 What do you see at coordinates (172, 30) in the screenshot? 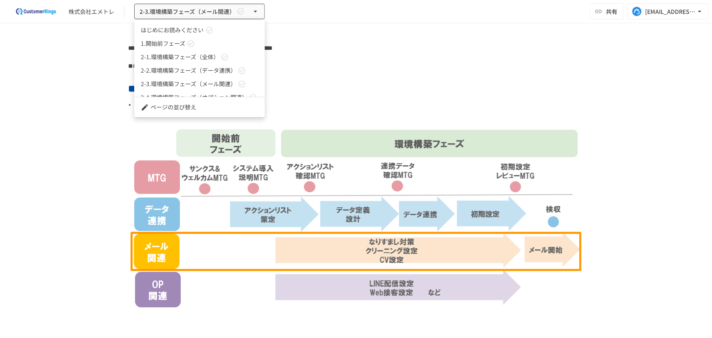
I see `span: はじめにお読みください` at bounding box center [172, 30].